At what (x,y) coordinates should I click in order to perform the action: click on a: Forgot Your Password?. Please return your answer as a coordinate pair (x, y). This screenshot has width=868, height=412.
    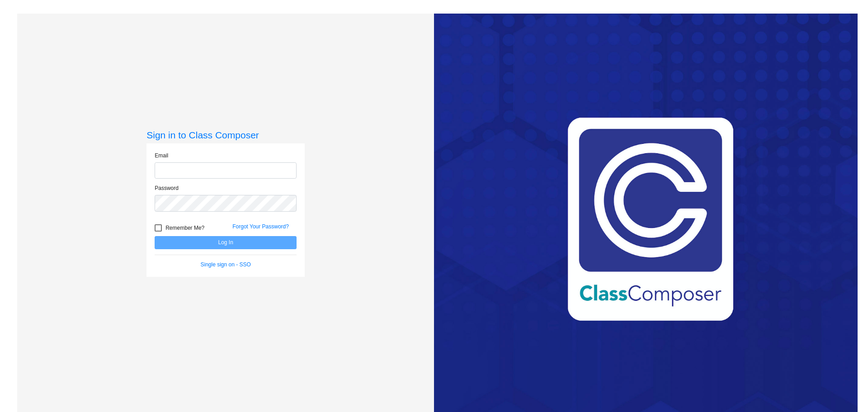
    Looking at the image, I should click on (260, 227).